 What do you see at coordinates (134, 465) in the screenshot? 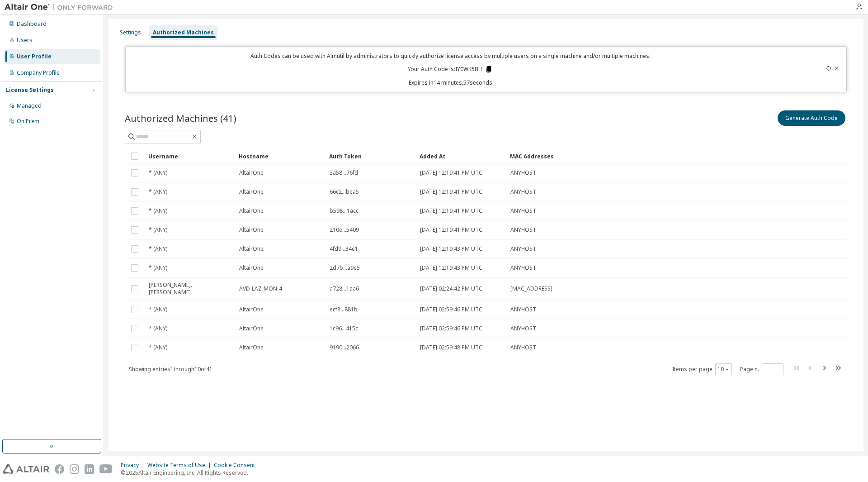
I see `div: Privacy` at bounding box center [134, 465].